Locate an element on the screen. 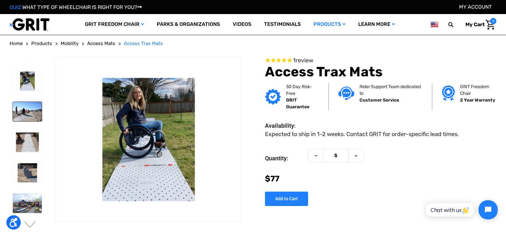  a: Cart with 0 items is located at coordinates (479, 25).